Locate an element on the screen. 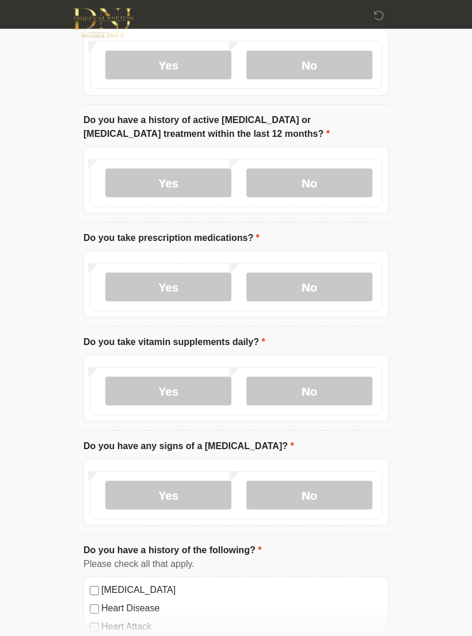 This screenshot has height=636, width=472. img: DNJ Med Boutique Logo is located at coordinates (102, 23).